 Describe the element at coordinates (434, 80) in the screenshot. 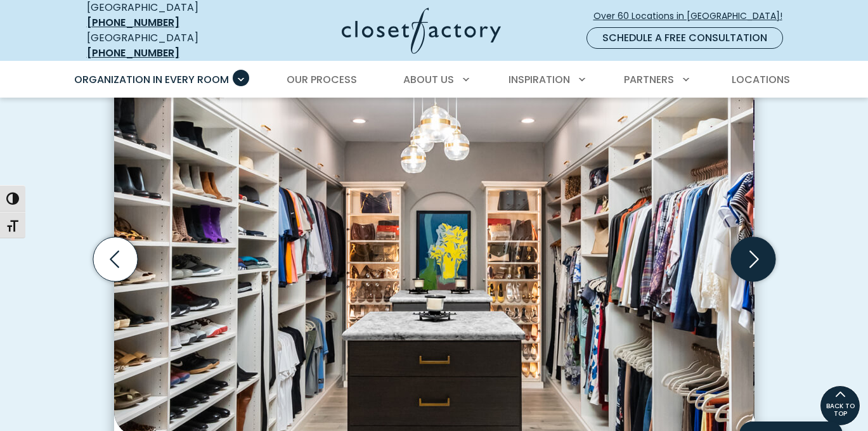

I see `nav: Primary Menu` at that location.